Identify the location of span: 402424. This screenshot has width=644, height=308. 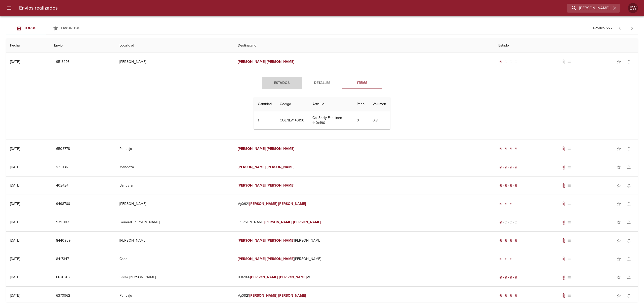
(63, 186).